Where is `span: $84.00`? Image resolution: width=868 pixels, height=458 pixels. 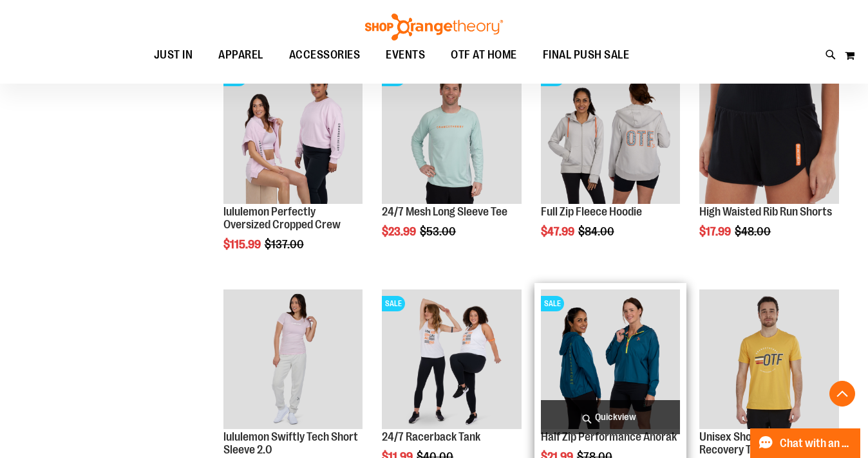 span: $84.00 is located at coordinates (597, 231).